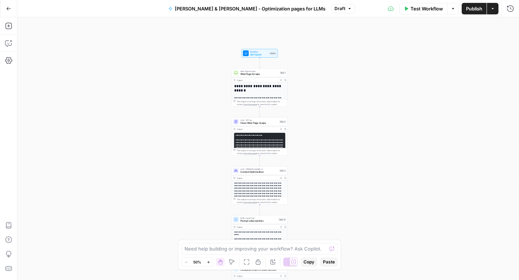 The width and height of the screenshot is (519, 280). Describe the element at coordinates (427, 9) in the screenshot. I see `span: Test Workflow` at that location.